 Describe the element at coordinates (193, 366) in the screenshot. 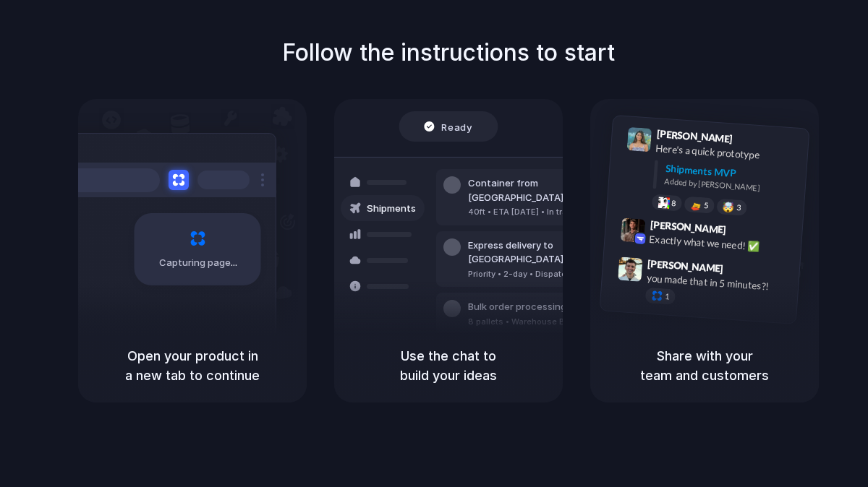

I see `h5: Open your product in a new tab to continue` at that location.